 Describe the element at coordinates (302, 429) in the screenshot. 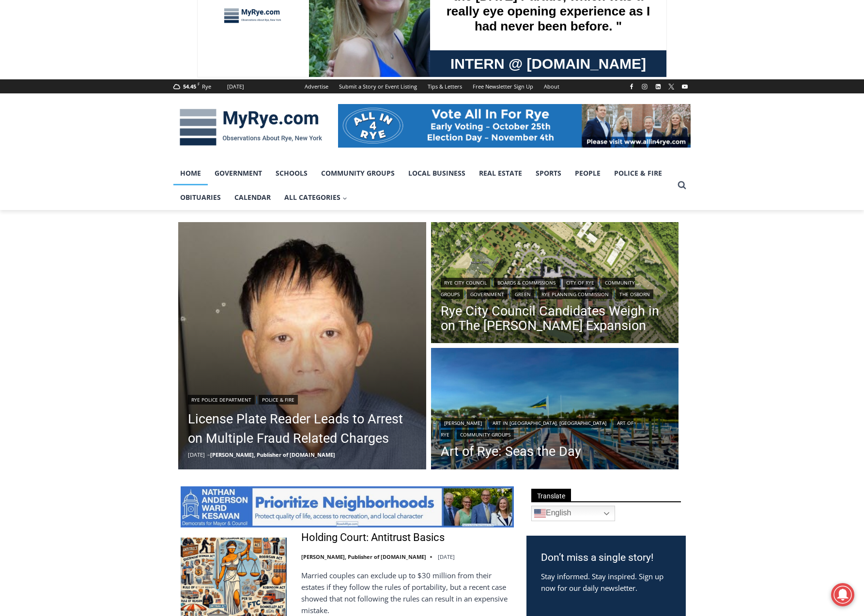

I see `a: License Plate Reader Leads to Arrest on Multiple Fraud Related Charges` at that location.